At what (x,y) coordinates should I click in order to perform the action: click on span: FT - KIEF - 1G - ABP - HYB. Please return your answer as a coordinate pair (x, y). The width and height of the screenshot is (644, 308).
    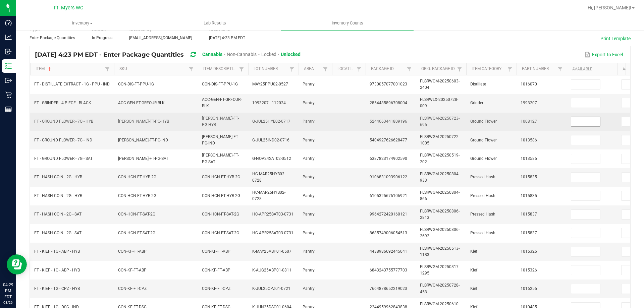
    Looking at the image, I should click on (57, 270).